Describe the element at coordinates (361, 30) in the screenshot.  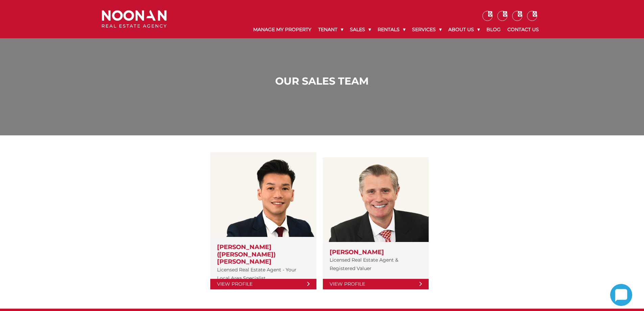
I see `a: Sales` at that location.